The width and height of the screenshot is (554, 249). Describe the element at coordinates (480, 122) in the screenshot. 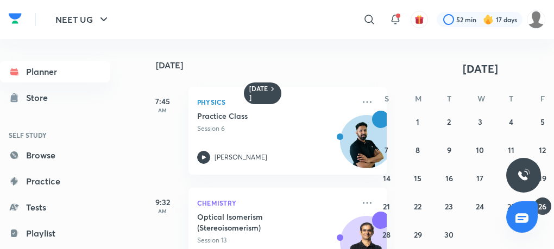

I see `abbr: September 3, 2025` at that location.